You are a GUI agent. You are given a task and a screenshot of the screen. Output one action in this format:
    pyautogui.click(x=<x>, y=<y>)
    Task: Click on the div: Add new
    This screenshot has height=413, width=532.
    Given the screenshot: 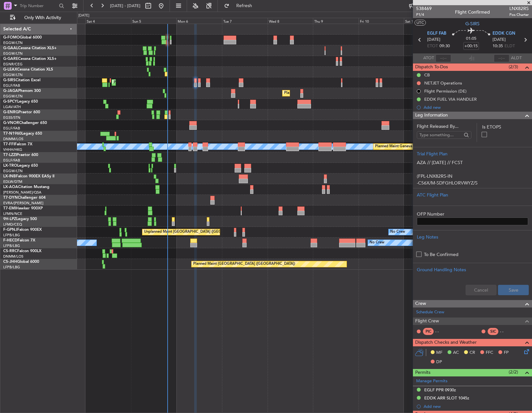 What is the action you would take?
    pyautogui.click(x=476, y=406)
    